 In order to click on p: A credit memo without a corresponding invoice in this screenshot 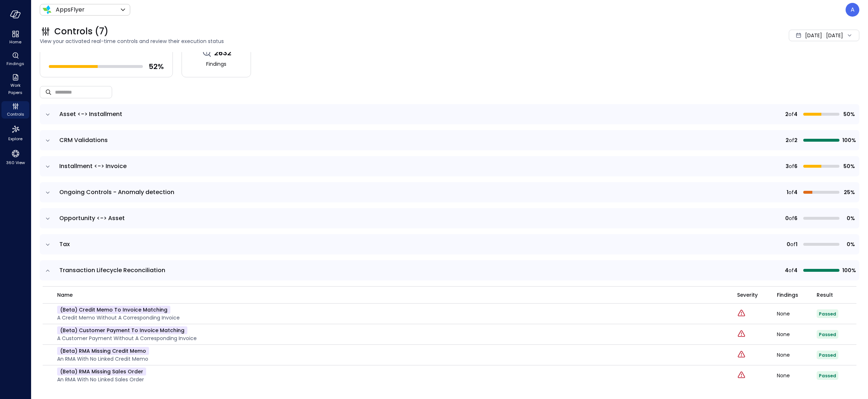, I will do `click(118, 318)`.